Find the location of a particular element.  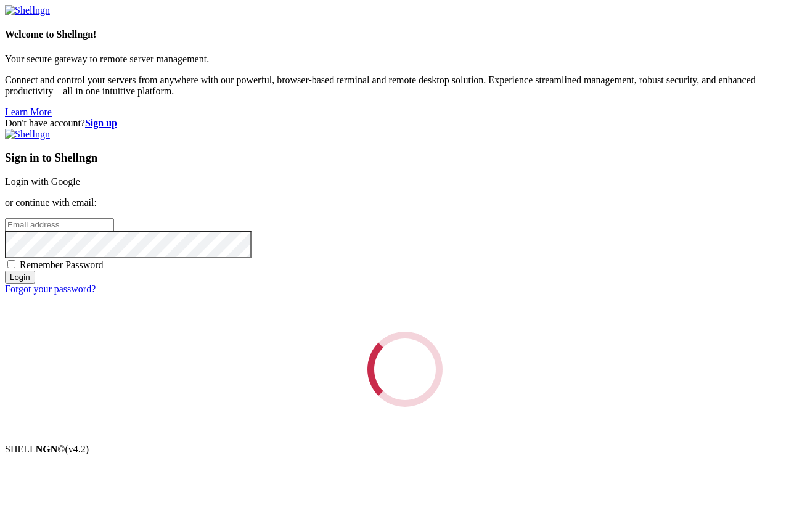

p: Your secure gateway to remote server management. is located at coordinates (405, 59).